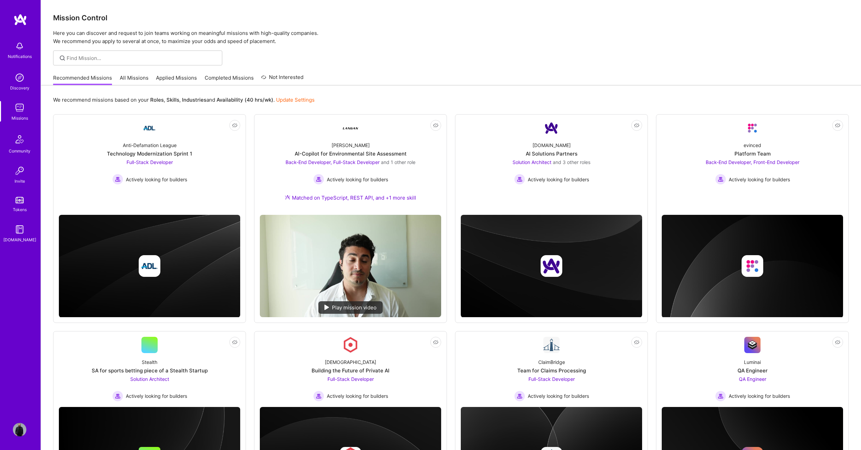  Describe the element at coordinates (20, 200) in the screenshot. I see `img: tokens` at that location.